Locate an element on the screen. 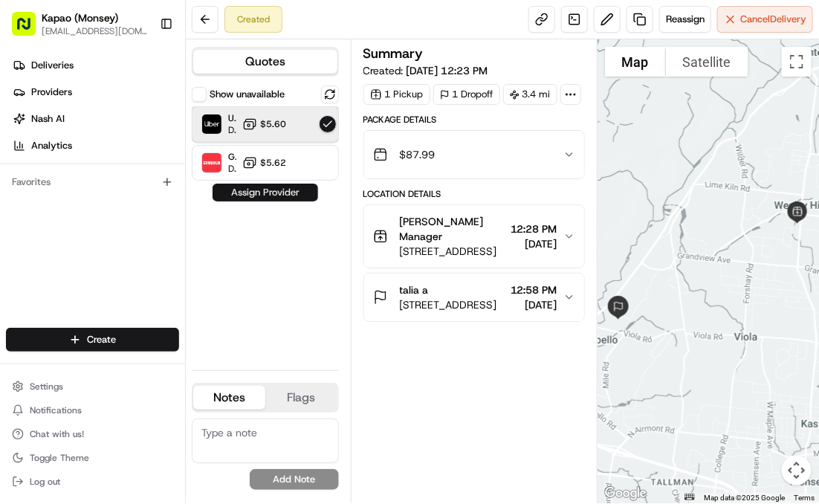  img: Grubhub is located at coordinates (212, 163).